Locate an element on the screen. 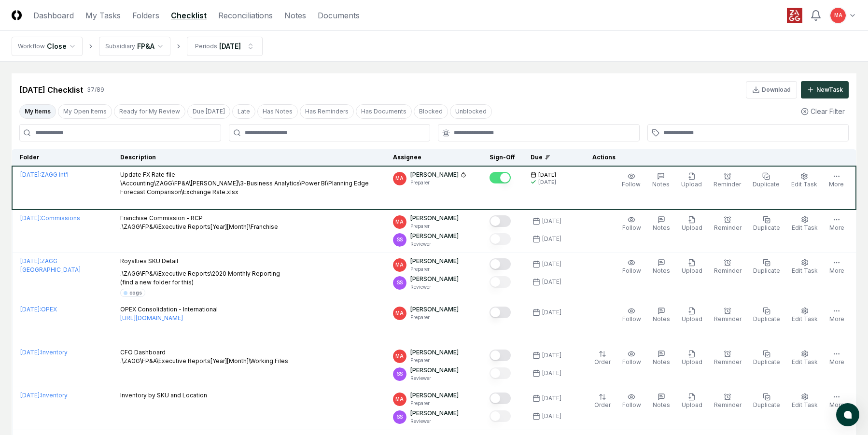  p: Royalties SKU Detail is located at coordinates (200, 261).